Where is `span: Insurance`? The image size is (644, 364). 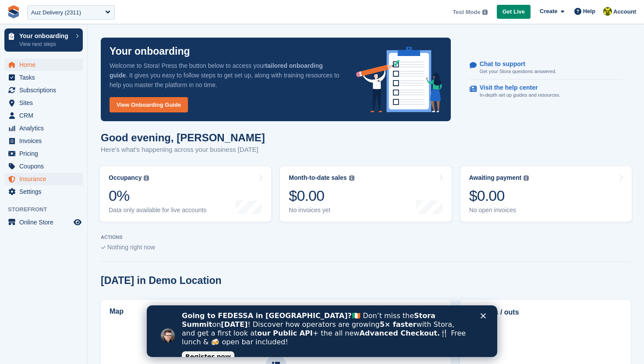 span: Insurance is located at coordinates (45, 179).